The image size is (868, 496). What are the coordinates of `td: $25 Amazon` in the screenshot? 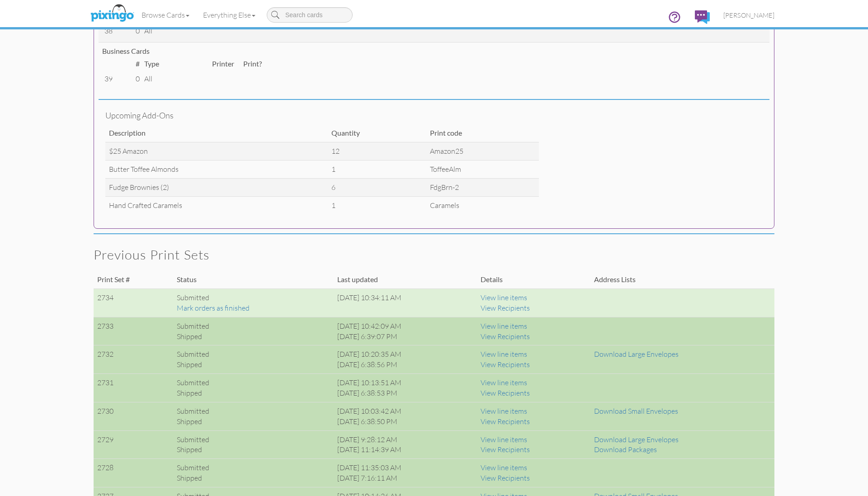 It's located at (217, 152).